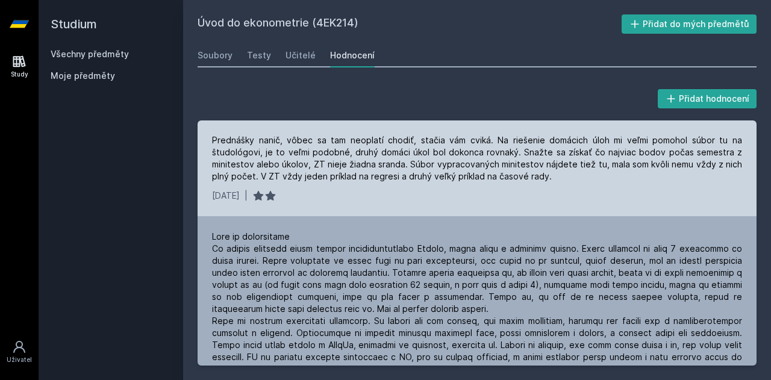  Describe the element at coordinates (707, 99) in the screenshot. I see `button: Přidat hodnocení` at that location.